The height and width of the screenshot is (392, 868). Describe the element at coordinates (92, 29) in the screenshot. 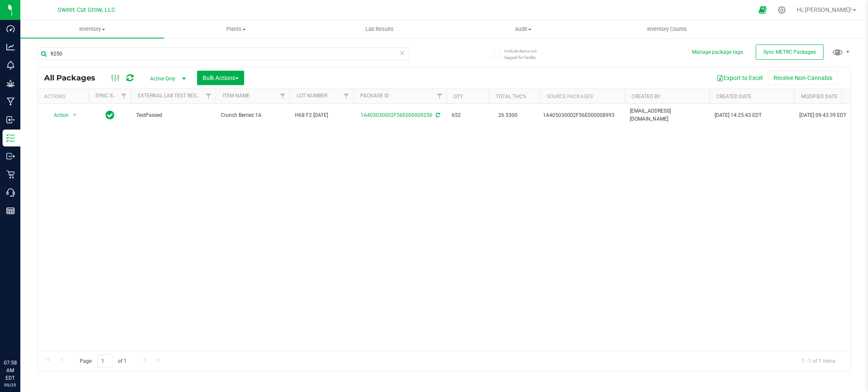

I see `a: Inventory` at that location.